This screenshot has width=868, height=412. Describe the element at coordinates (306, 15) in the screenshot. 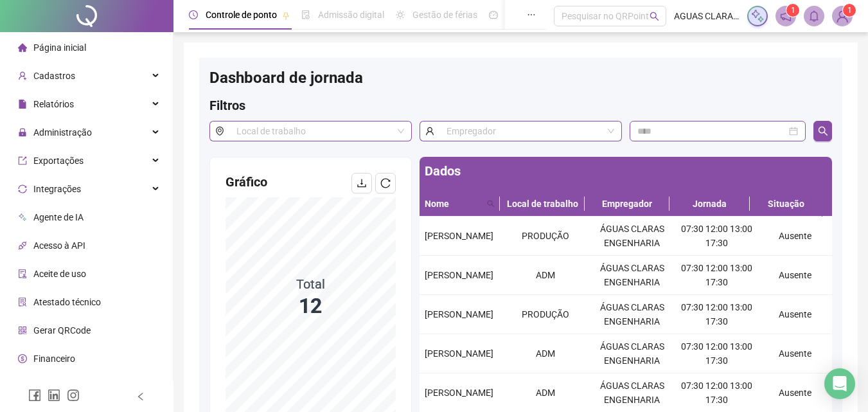

I see `span: file-done` at that location.